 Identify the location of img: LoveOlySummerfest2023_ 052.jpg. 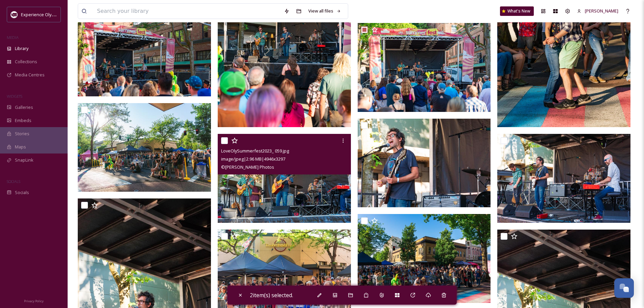
(144, 147).